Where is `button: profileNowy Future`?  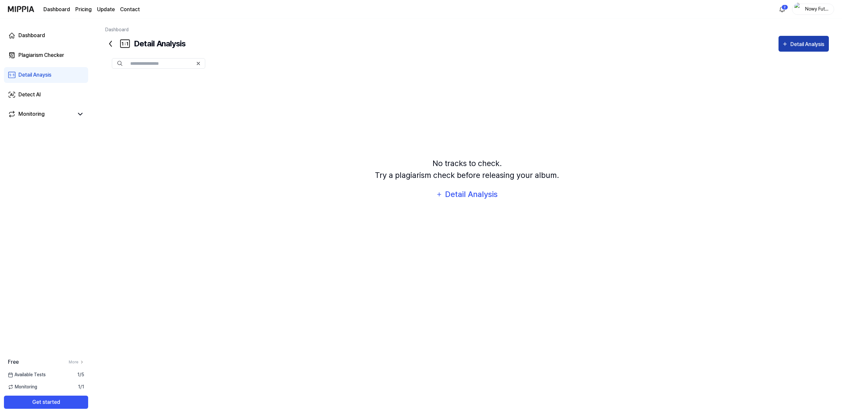 button: profileNowy Future is located at coordinates (813, 9).